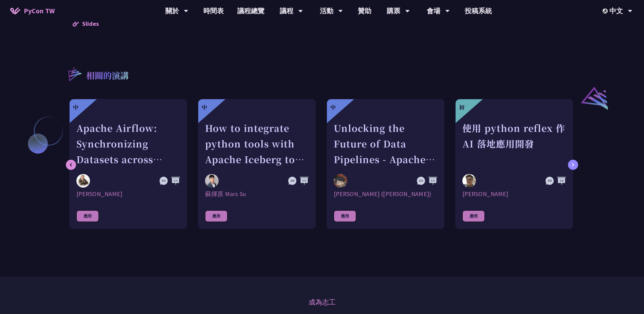 The width and height of the screenshot is (644, 314). Describe the element at coordinates (86, 24) in the screenshot. I see `a: Slides` at that location.